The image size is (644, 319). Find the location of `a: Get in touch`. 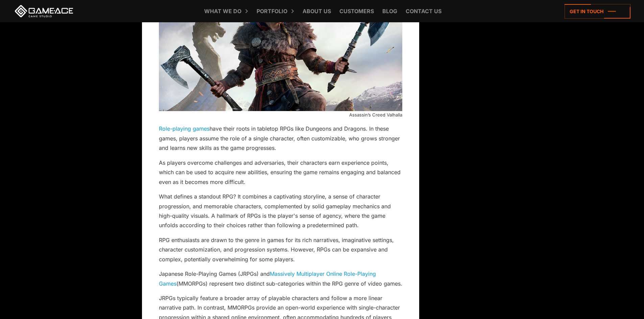

a: Get in touch is located at coordinates (597, 11).